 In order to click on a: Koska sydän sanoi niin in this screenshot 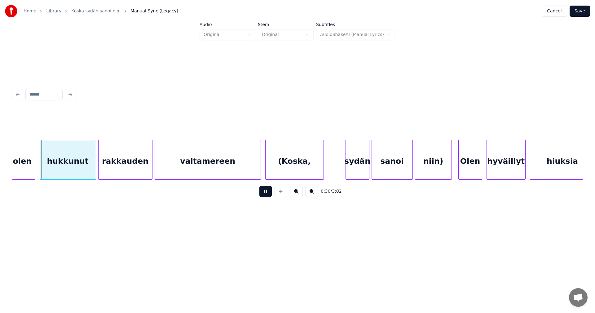, I will do `click(96, 11)`.